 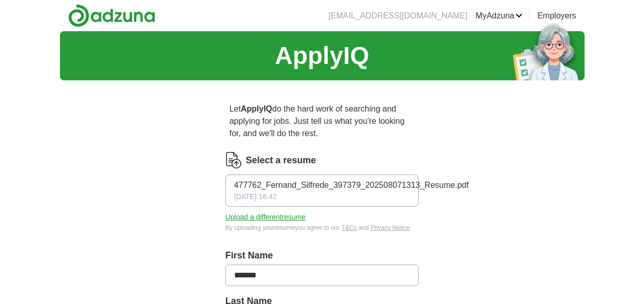 What do you see at coordinates (390, 228) in the screenshot?
I see `a: Privacy Notice` at bounding box center [390, 228].